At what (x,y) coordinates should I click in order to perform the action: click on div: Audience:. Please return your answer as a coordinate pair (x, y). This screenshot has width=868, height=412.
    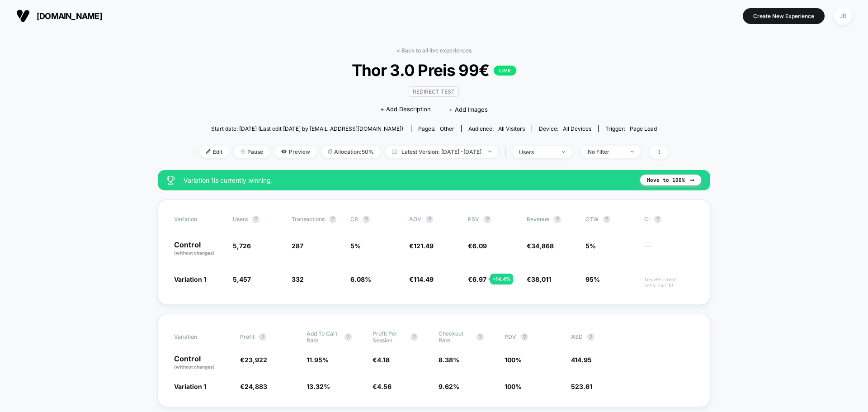
    Looking at the image, I should click on (496, 129).